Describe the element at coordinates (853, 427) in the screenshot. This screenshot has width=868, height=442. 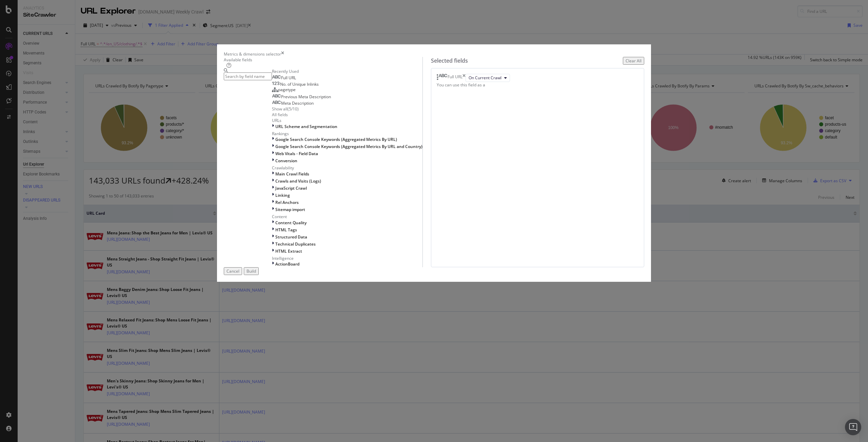
I see `div: Open Intercom Messenger` at that location.